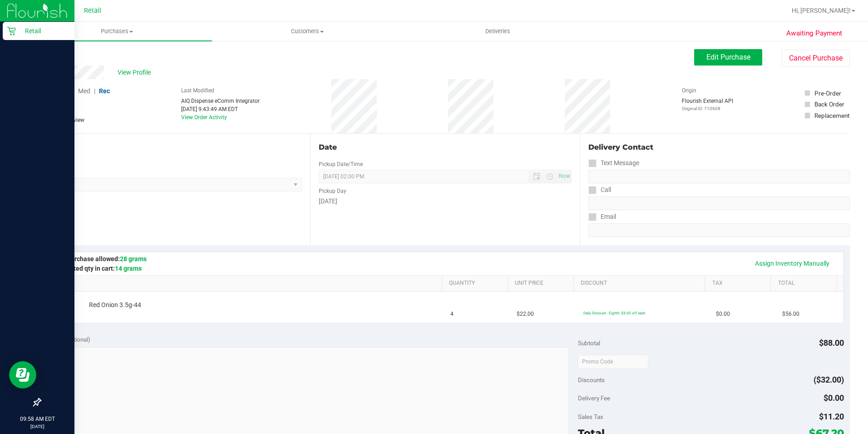 The width and height of the screenshot is (868, 434). I want to click on span: Edit Purchase, so click(728, 57).